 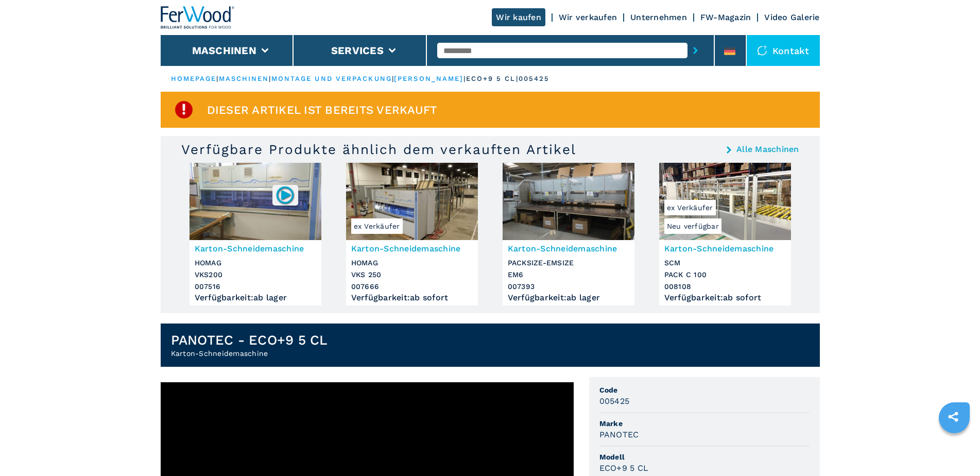 What do you see at coordinates (768, 150) in the screenshot?
I see `a: Alle Maschinen` at bounding box center [768, 150].